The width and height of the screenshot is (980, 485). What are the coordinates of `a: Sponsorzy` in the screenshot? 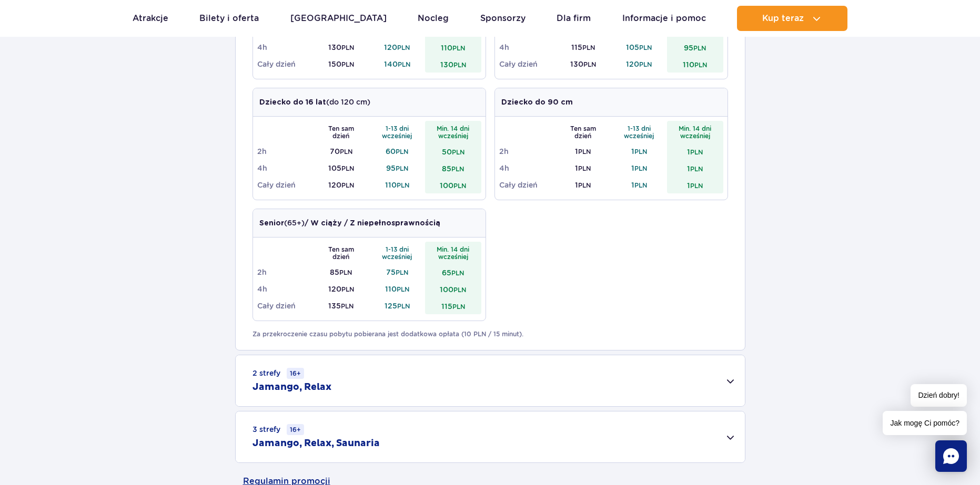 It's located at (503, 18).